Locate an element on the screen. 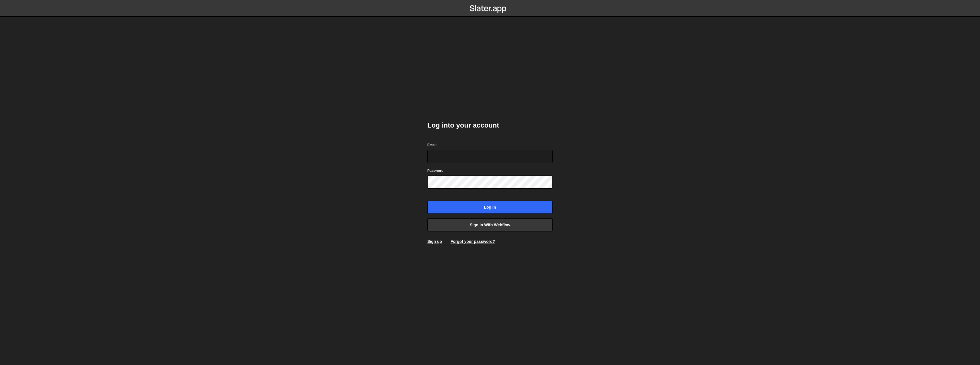 This screenshot has height=365, width=980. label: Email is located at coordinates (432, 145).